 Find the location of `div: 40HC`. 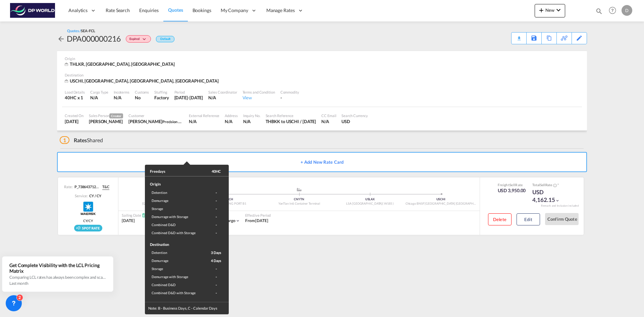

div: 40HC is located at coordinates (216, 171).